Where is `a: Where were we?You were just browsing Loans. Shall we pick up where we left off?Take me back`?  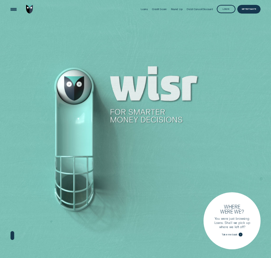 a: Where were we?You were just browsing Loans. Shall we pick up where we left off?Take me back is located at coordinates (232, 221).